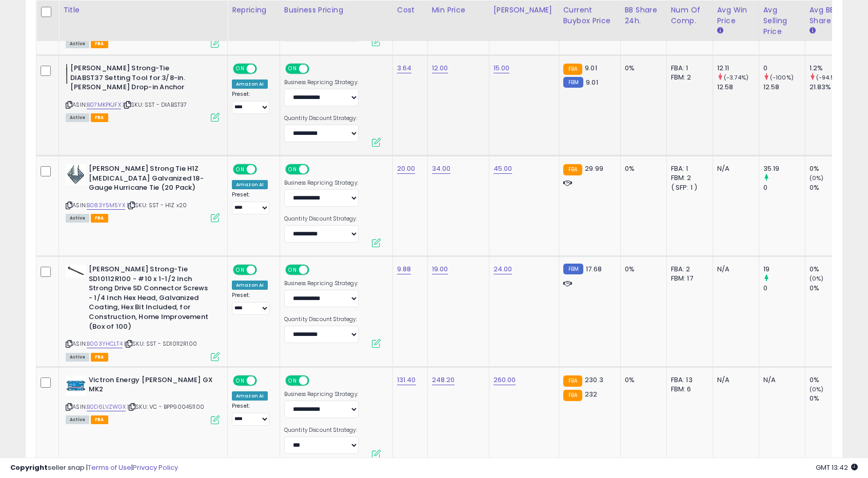  I want to click on a: B003YHCLT4, so click(104, 344).